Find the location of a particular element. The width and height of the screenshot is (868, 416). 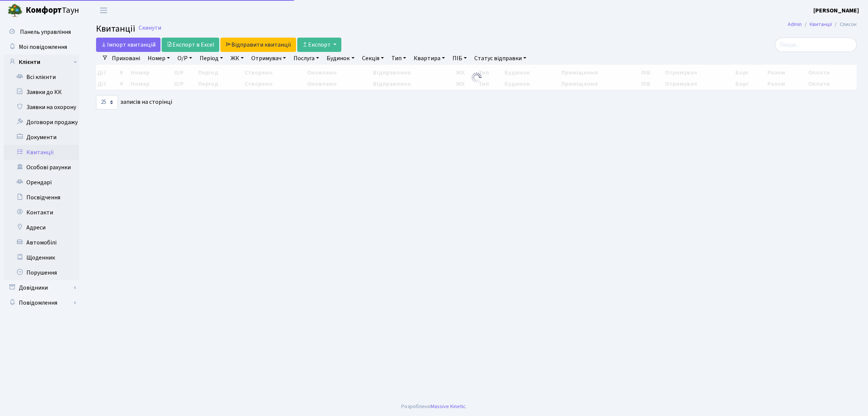

label: записів на сторінці is located at coordinates (134, 102).